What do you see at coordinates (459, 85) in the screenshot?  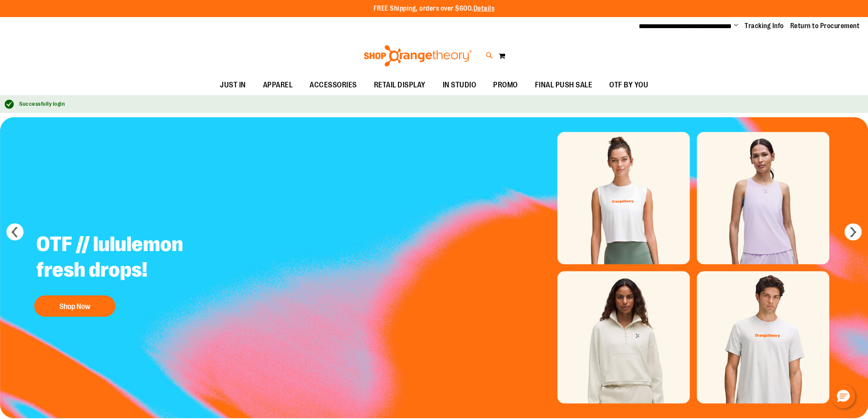 I see `a: IN STUDIO` at bounding box center [459, 85].